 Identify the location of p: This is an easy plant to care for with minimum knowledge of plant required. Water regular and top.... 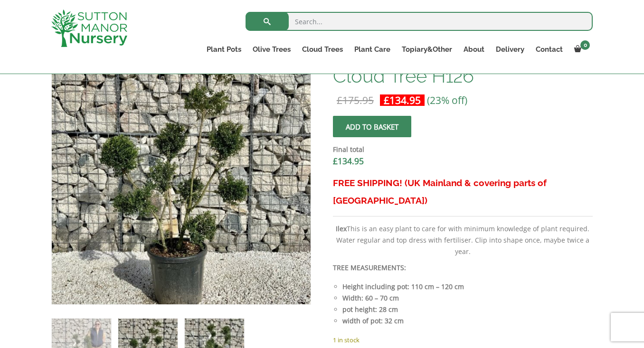
(462, 240).